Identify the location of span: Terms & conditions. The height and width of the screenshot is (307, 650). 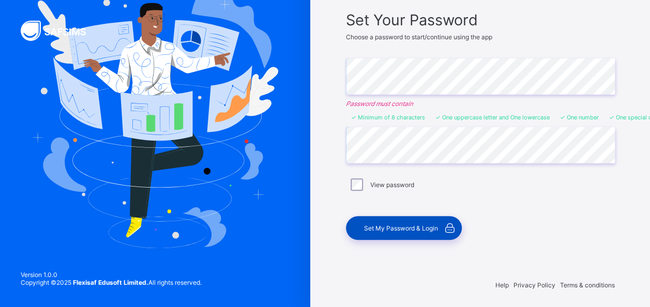
(588, 285).